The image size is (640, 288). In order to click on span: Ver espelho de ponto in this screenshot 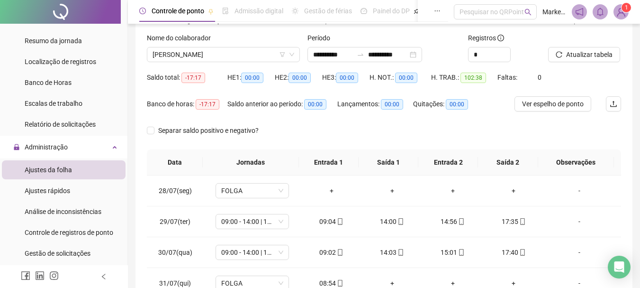, I will do `click(553, 104)`.